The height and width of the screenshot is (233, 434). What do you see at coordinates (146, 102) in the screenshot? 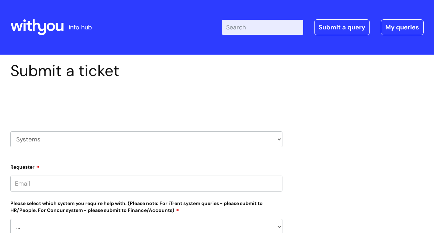
I see `h2: Select issue type` at bounding box center [146, 102].